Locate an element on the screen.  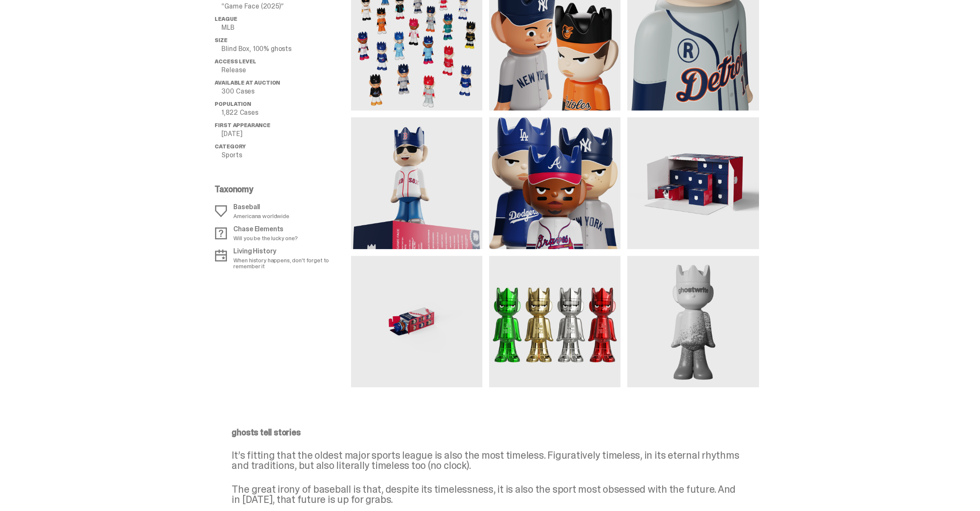
span: Category is located at coordinates (230, 146).